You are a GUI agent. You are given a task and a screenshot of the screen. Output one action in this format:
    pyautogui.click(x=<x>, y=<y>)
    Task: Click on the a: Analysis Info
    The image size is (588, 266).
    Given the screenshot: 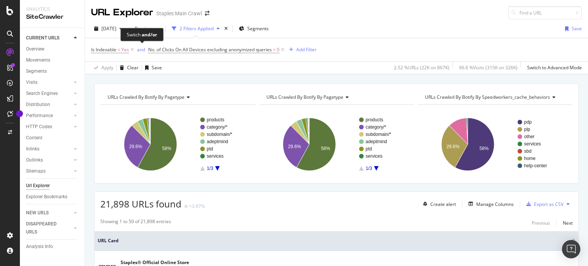 What is the action you would take?
    pyautogui.click(x=52, y=247)
    